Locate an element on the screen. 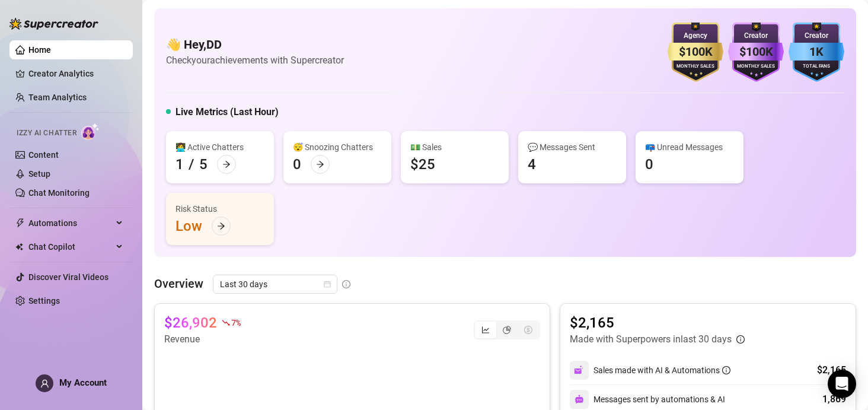 The image size is (868, 410). div: Messages sent by automations & AI is located at coordinates (648, 399).